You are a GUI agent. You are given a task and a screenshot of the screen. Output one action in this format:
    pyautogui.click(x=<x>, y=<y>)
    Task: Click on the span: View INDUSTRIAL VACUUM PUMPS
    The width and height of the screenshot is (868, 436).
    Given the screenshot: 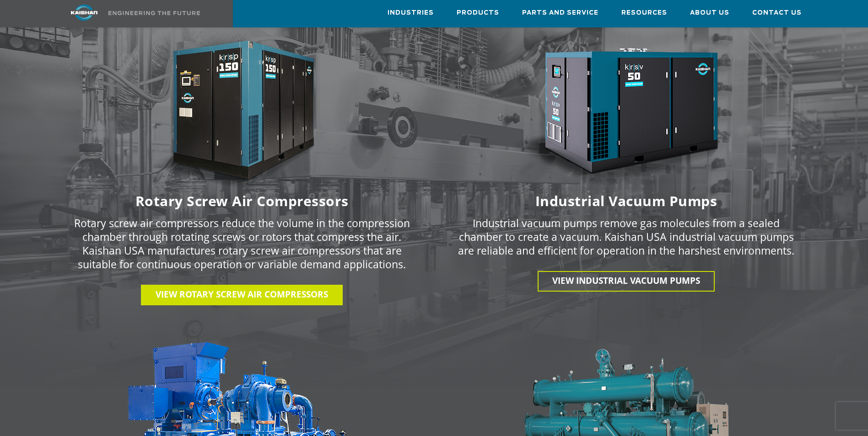 What is the action you would take?
    pyautogui.click(x=626, y=281)
    